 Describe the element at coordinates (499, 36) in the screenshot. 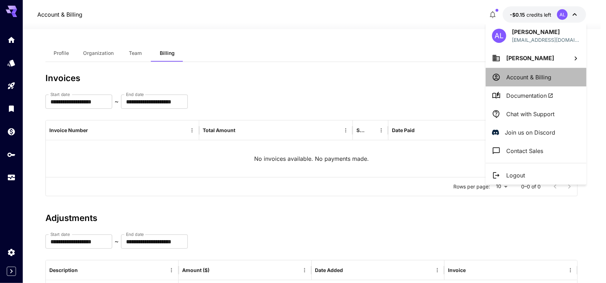

I see `div: AL` at that location.